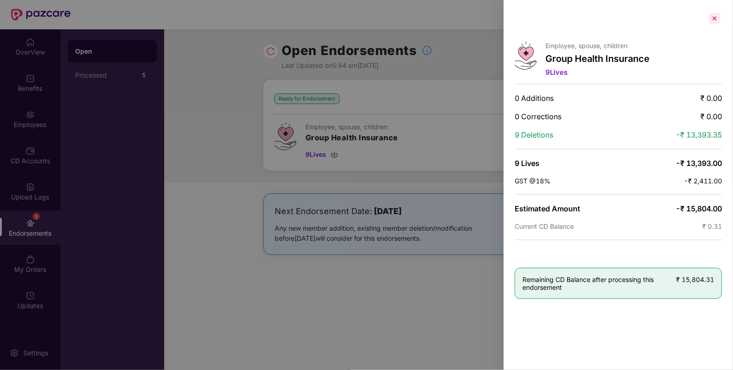 The image size is (733, 370). I want to click on span: Remaining CD Balance after processing this endorsement, so click(599, 283).